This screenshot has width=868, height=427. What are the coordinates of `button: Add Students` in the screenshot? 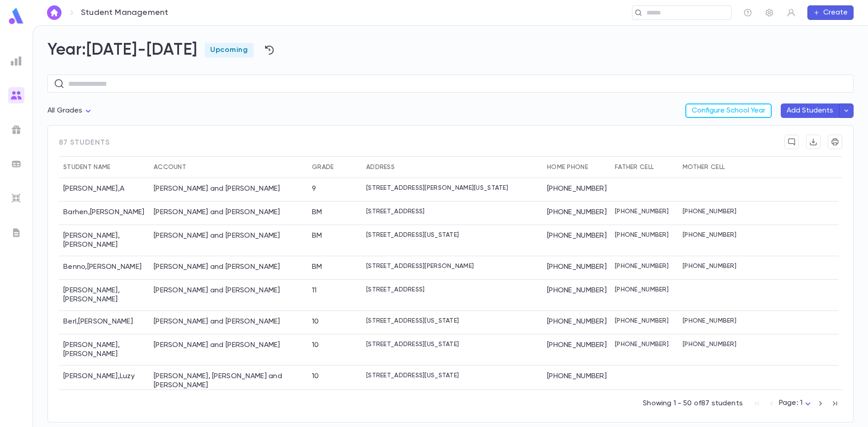 It's located at (809, 111).